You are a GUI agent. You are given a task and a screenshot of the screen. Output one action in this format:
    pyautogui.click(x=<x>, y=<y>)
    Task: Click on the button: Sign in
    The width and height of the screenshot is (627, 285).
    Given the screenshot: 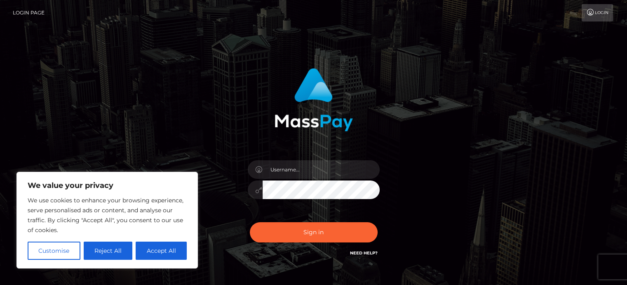 What is the action you would take?
    pyautogui.click(x=314, y=232)
    